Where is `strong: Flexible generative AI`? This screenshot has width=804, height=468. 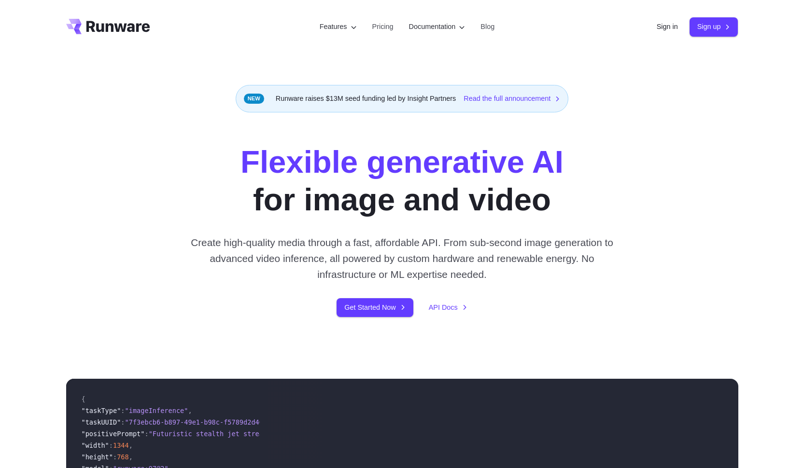 strong: Flexible generative AI is located at coordinates (402, 162).